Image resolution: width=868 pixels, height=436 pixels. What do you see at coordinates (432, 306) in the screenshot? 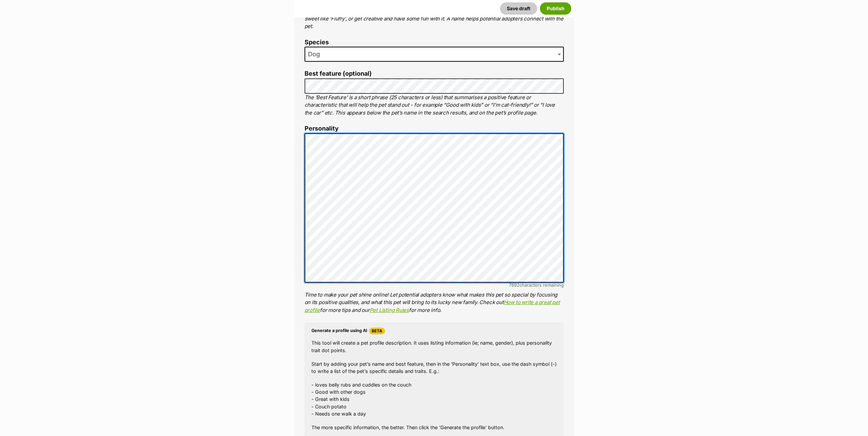
I see `a: How to write a great pet profile` at bounding box center [432, 306].